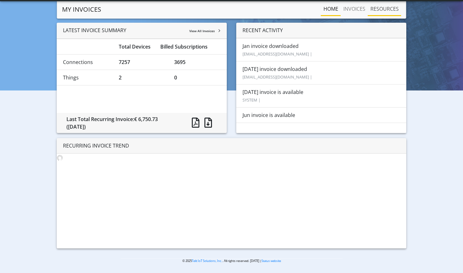 The width and height of the screenshot is (463, 273). What do you see at coordinates (202, 31) in the screenshot?
I see `span: View All Invoices` at bounding box center [202, 31].